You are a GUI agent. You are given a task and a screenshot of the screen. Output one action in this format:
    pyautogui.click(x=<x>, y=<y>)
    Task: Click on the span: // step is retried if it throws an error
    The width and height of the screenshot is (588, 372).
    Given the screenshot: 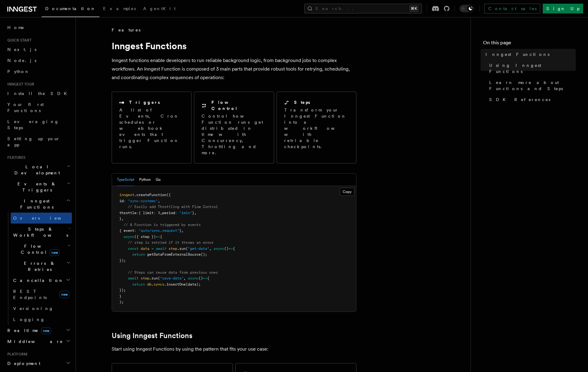 What is the action you would take?
    pyautogui.click(x=171, y=243)
    